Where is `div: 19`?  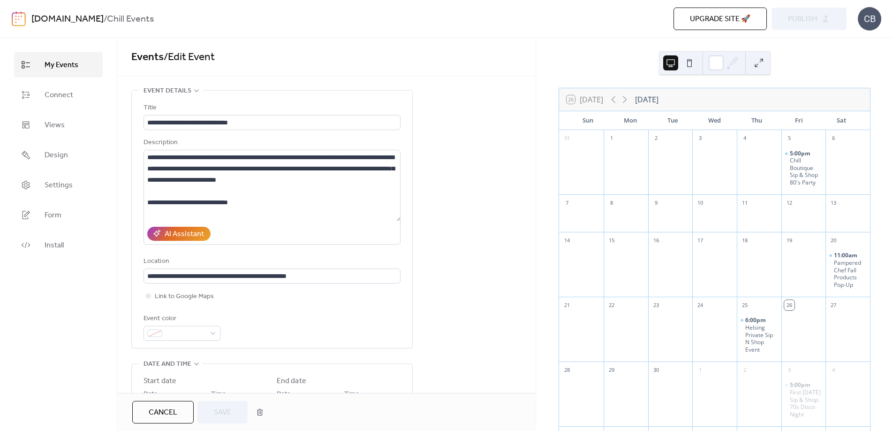 div: 19 is located at coordinates (790, 240).